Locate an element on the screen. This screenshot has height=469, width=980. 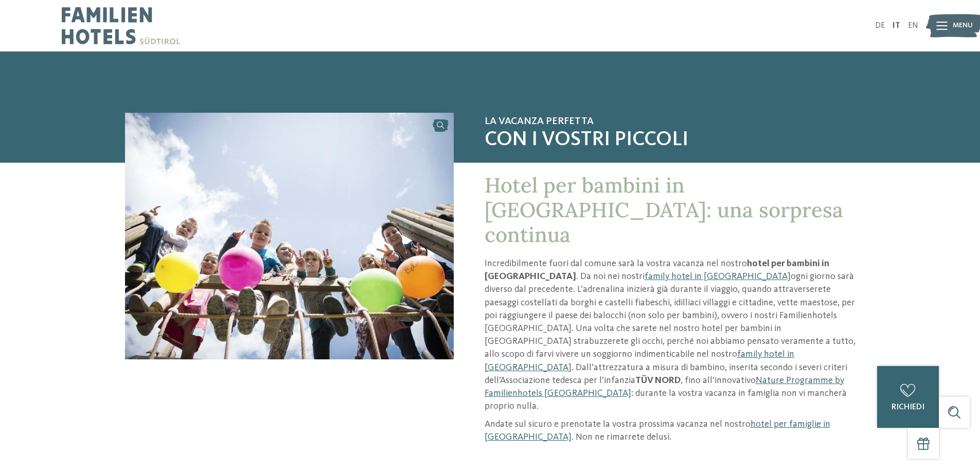
span: richiedi is located at coordinates (908, 407).